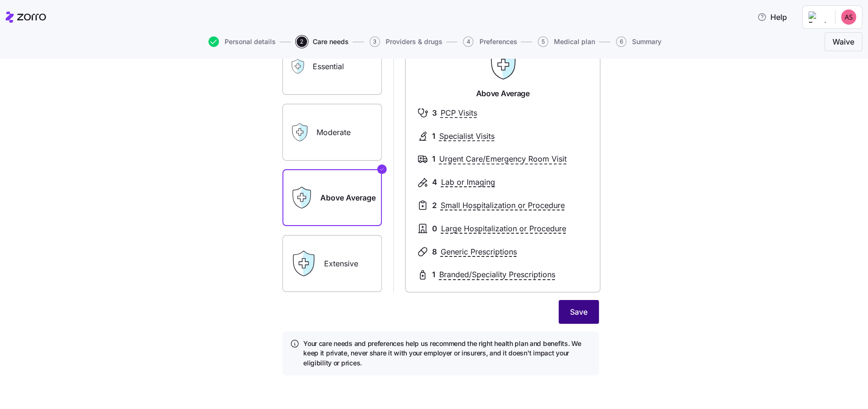 This screenshot has height=409, width=868. I want to click on button: 4Preferences, so click(490, 42).